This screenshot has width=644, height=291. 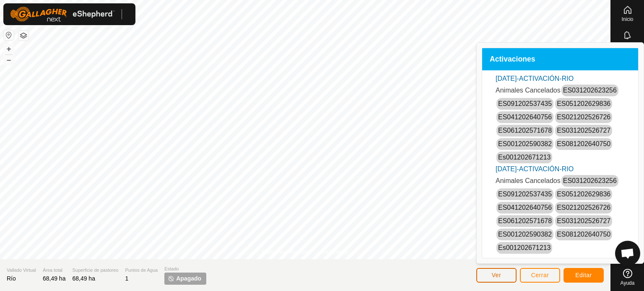 I want to click on font: Vallado Virtual, so click(x=21, y=270).